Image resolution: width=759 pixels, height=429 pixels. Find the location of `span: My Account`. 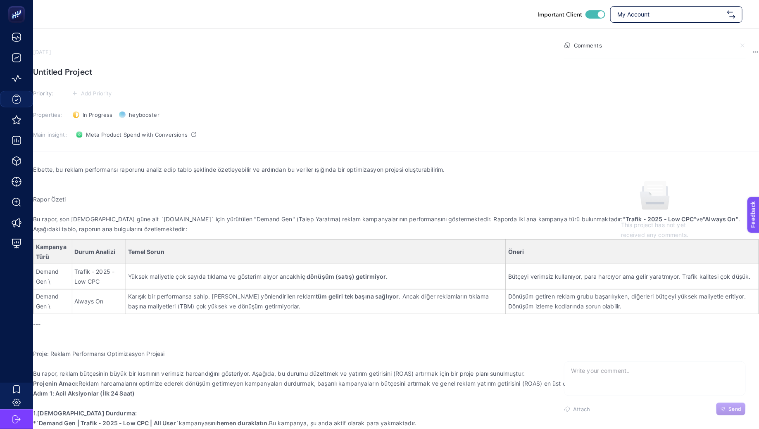

span: My Account is located at coordinates (671, 14).